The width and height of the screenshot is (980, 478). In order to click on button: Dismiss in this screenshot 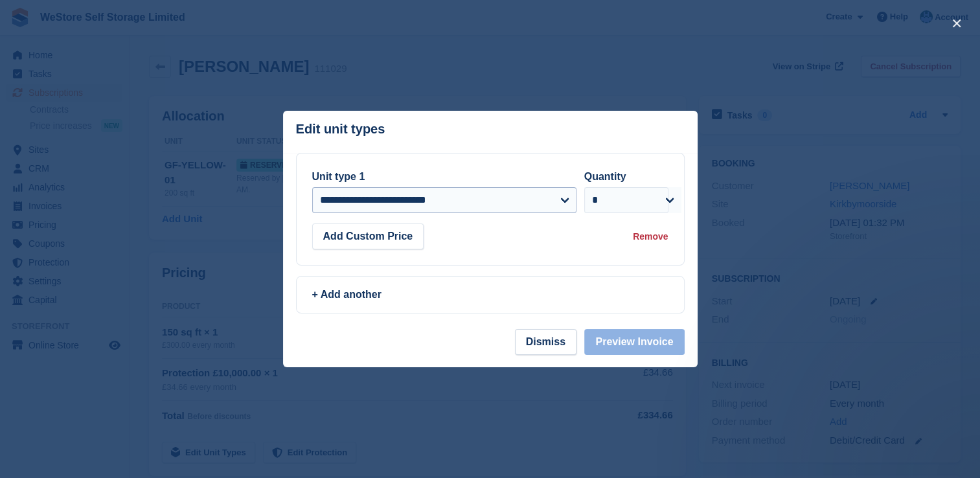, I will do `click(545, 342)`.